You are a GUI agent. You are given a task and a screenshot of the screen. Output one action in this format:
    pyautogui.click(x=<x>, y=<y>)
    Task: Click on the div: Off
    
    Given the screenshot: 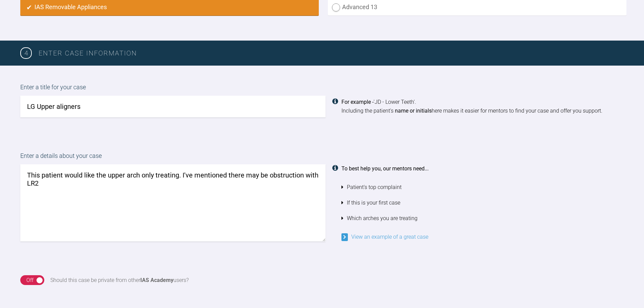 What is the action you would take?
    pyautogui.click(x=30, y=280)
    